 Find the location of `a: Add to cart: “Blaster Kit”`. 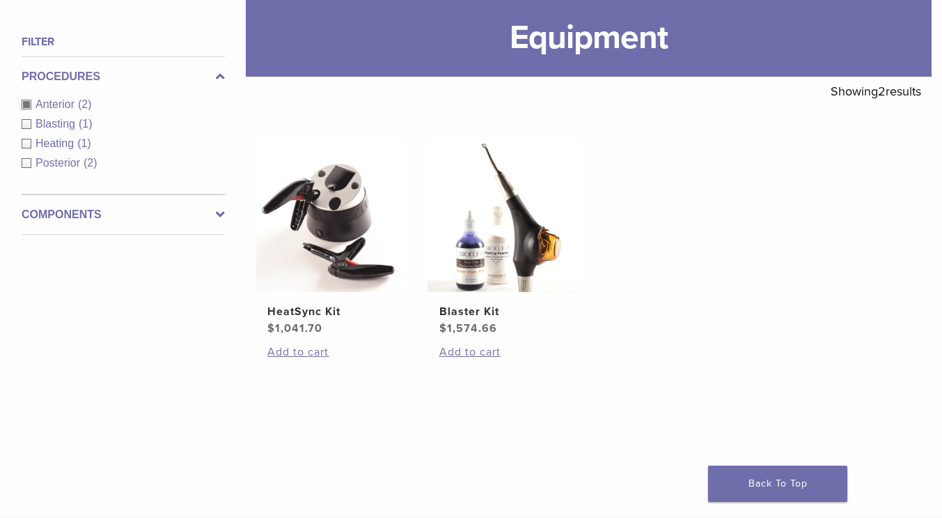

a: Add to cart: “Blaster Kit” is located at coordinates (504, 352).